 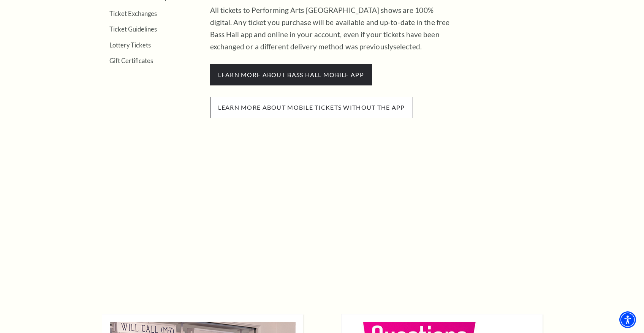 What do you see at coordinates (291, 74) in the screenshot?
I see `a: learn more about bass hall mobile app` at bounding box center [291, 74].